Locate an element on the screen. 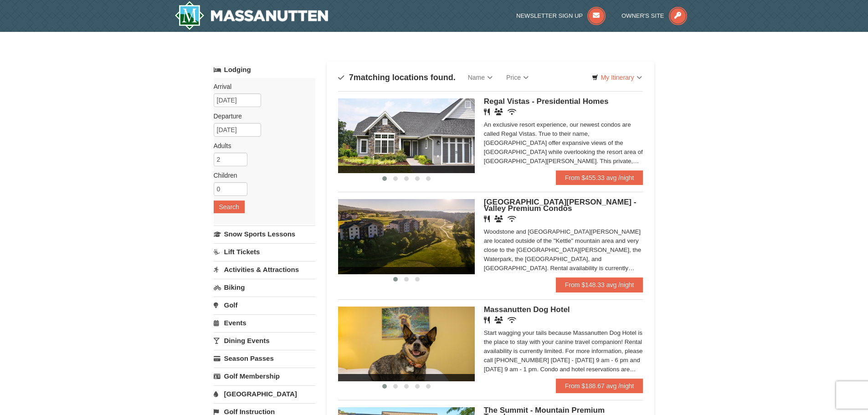 The width and height of the screenshot is (868, 415). span: Owner's Site is located at coordinates (643, 16).